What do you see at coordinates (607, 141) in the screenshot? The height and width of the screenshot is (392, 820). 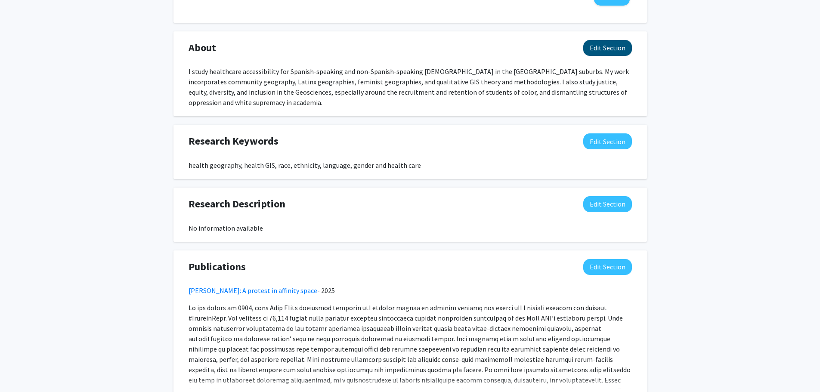 I see `button: Edit Research Keywords` at bounding box center [607, 141].